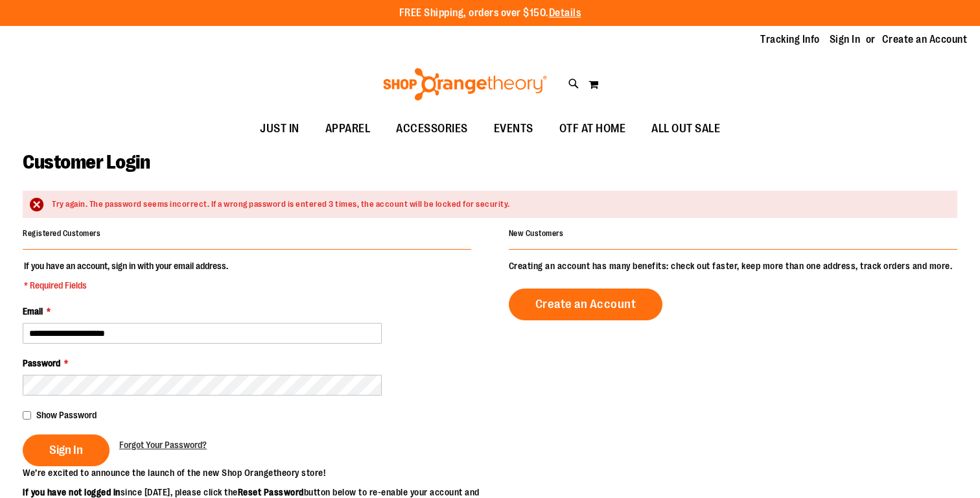 The height and width of the screenshot is (498, 980). Describe the element at coordinates (592, 129) in the screenshot. I see `span: OTF AT HOME` at that location.